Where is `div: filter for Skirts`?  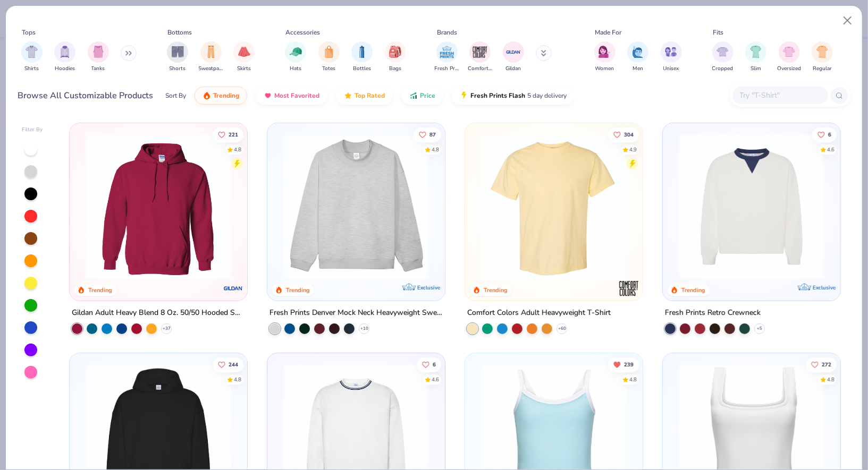
div: filter for Skirts is located at coordinates (244, 57).